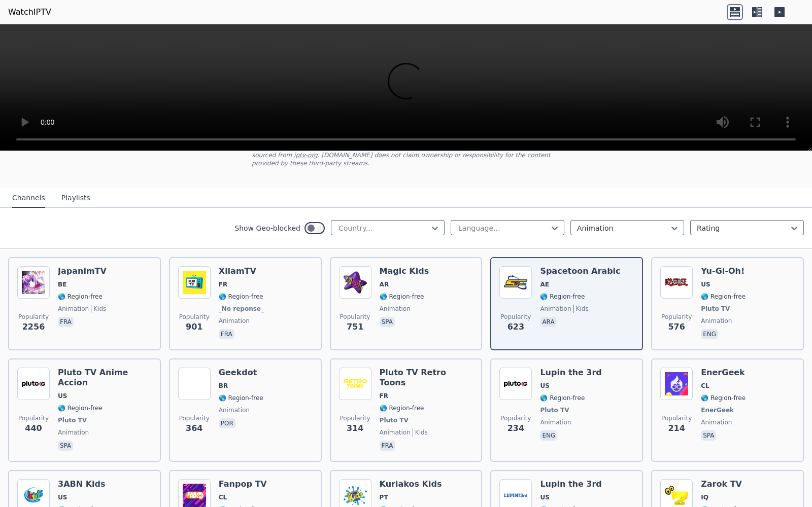 This screenshot has width=812, height=507. Describe the element at coordinates (426, 378) in the screenshot. I see `h6: Pluto TV Retro Toons` at that location.